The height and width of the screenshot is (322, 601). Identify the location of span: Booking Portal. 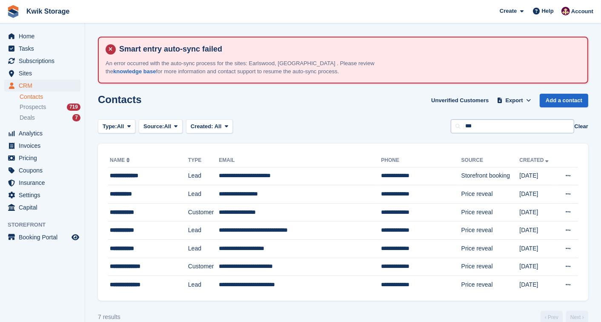
(44, 237).